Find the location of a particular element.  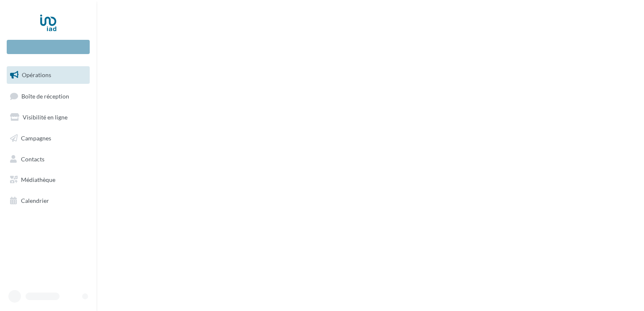

a: Campagnes is located at coordinates (48, 139).